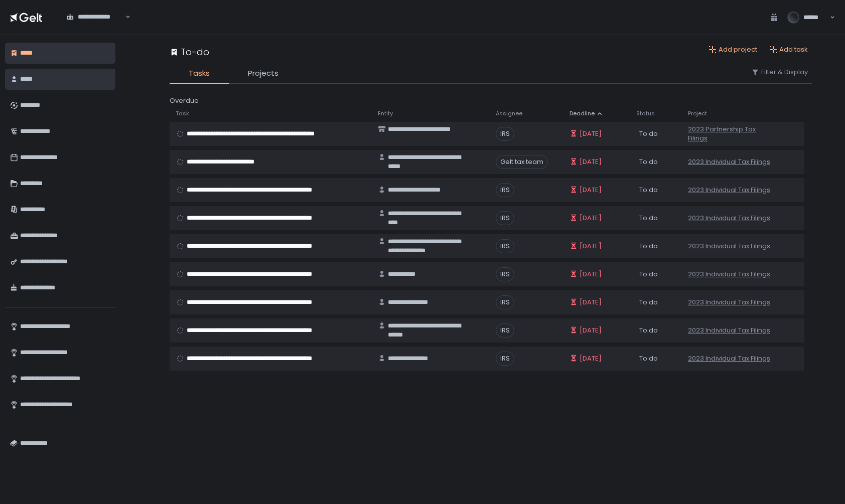 The height and width of the screenshot is (504, 845). Describe the element at coordinates (522, 162) in the screenshot. I see `span: Gelt tax team` at that location.